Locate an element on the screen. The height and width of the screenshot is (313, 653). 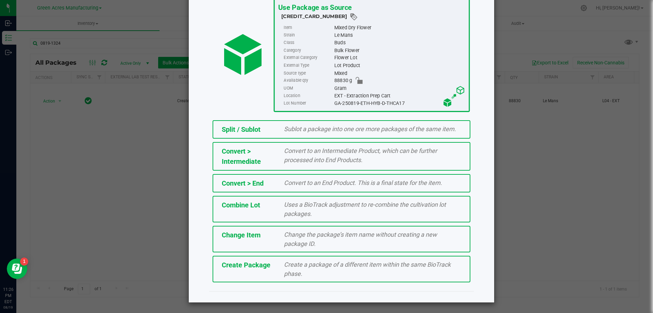
div: Mixed is located at coordinates (399, 73).